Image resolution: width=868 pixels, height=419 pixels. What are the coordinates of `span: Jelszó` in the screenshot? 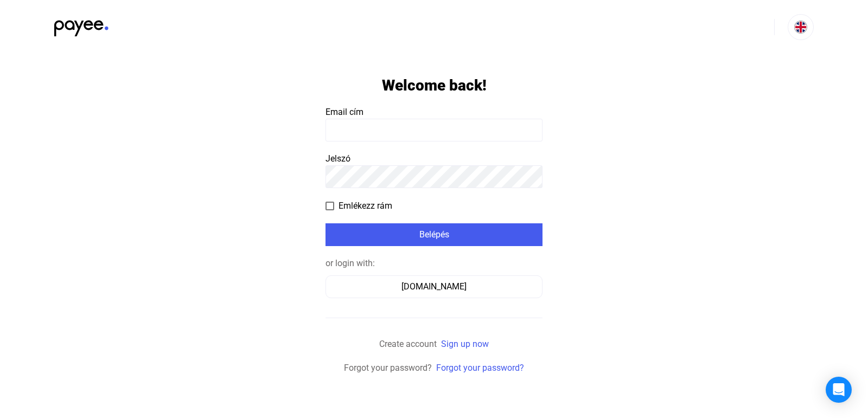 It's located at (338, 159).